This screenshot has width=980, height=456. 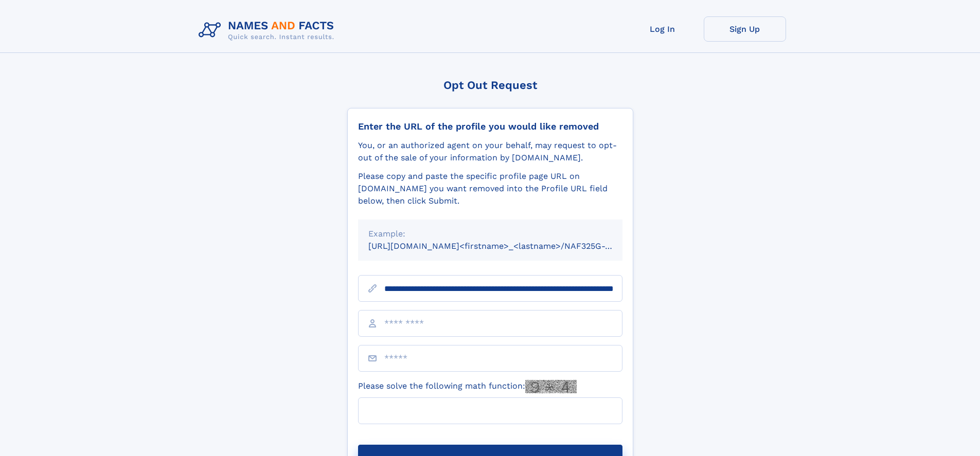 What do you see at coordinates (490, 126) in the screenshot?
I see `div: Enter the URL of the profile you would like removed` at bounding box center [490, 126].